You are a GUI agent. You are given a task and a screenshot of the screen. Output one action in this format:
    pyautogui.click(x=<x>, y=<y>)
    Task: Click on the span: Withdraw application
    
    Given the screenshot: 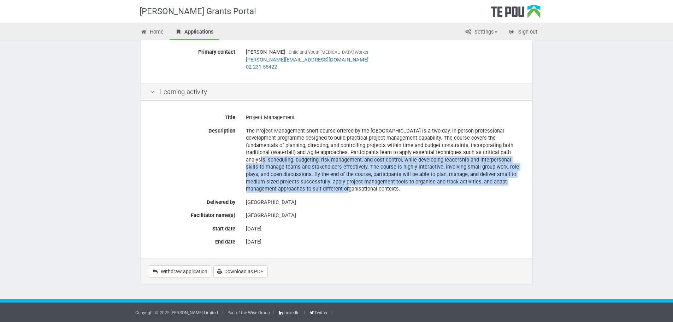 What is the action you would take?
    pyautogui.click(x=184, y=271)
    